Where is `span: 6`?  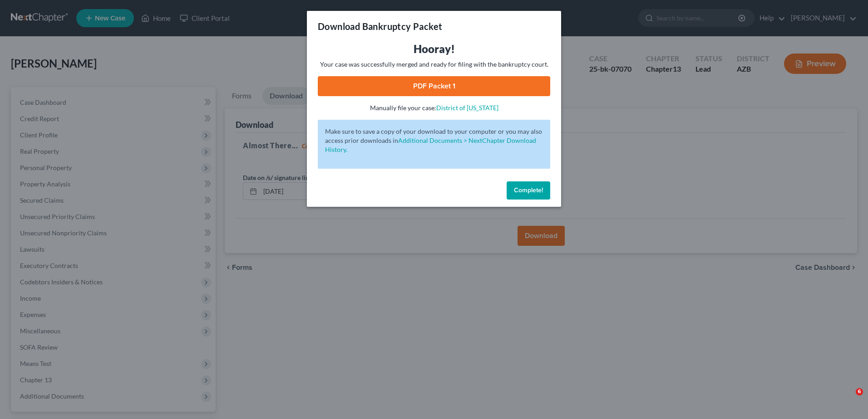
span: 6 is located at coordinates (859, 392).